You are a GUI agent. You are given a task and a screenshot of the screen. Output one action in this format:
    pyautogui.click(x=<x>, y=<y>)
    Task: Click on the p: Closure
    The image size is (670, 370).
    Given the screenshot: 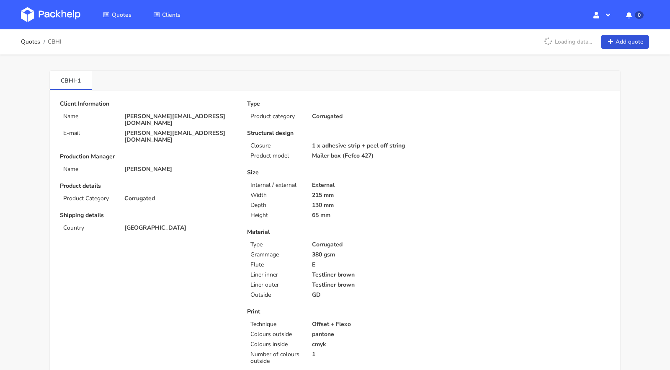 What is the action you would take?
    pyautogui.click(x=276, y=146)
    